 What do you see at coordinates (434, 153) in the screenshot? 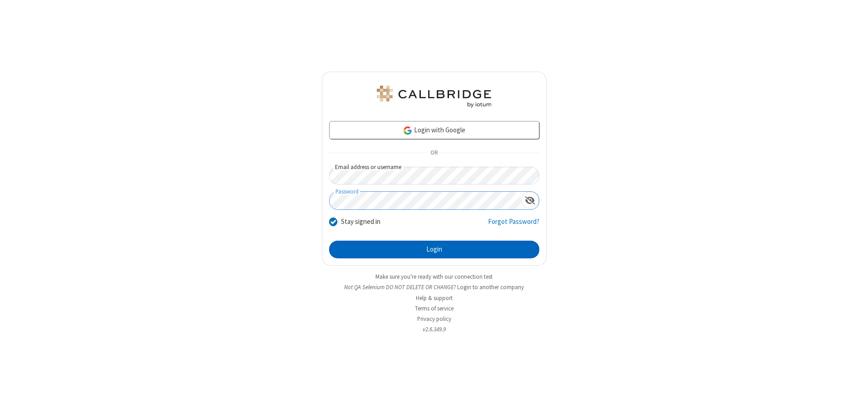
I see `span: OR` at bounding box center [434, 153].